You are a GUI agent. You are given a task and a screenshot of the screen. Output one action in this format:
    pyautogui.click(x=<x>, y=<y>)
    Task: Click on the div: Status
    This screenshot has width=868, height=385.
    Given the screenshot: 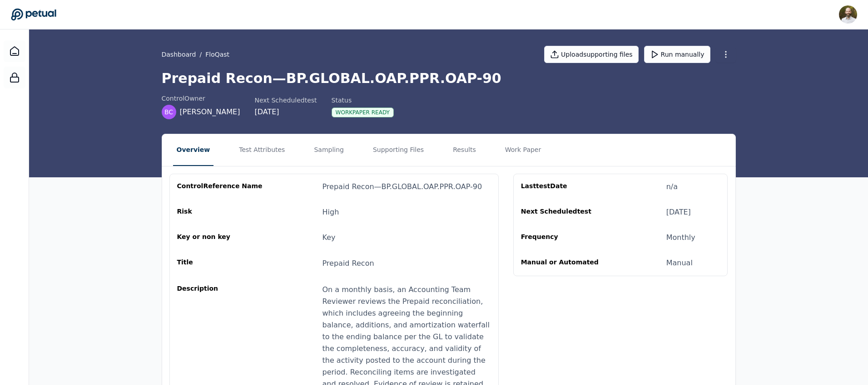 What is the action you would take?
    pyautogui.click(x=362, y=100)
    